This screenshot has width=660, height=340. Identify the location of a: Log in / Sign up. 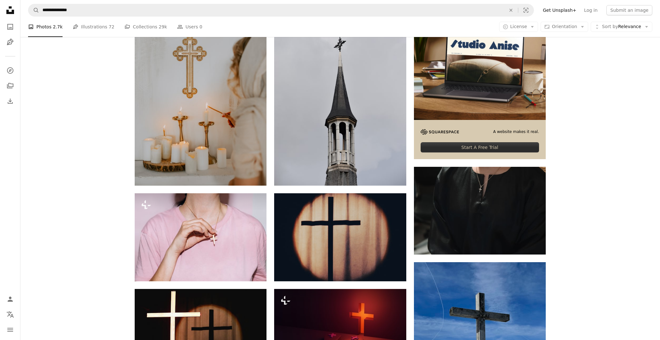
(10, 299).